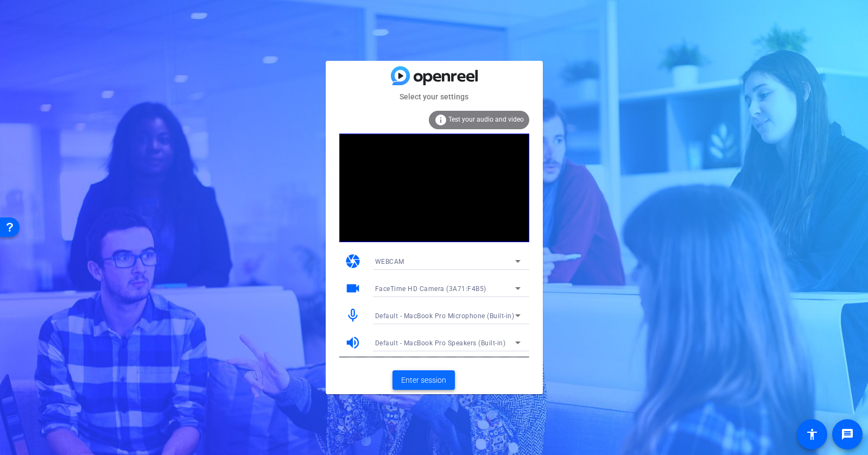 This screenshot has height=455, width=868. Describe the element at coordinates (353, 316) in the screenshot. I see `mat-icon: mic_none` at that location.